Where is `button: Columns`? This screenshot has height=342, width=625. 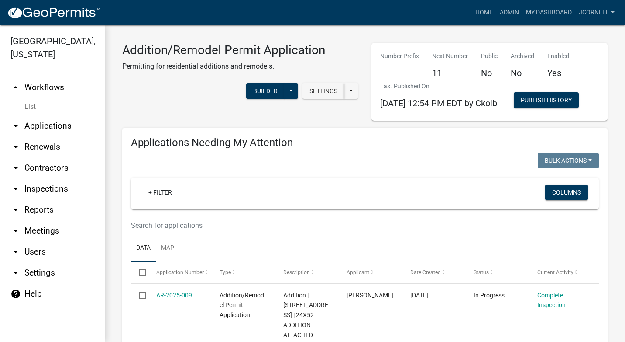
button: Columns is located at coordinates (567, 192).